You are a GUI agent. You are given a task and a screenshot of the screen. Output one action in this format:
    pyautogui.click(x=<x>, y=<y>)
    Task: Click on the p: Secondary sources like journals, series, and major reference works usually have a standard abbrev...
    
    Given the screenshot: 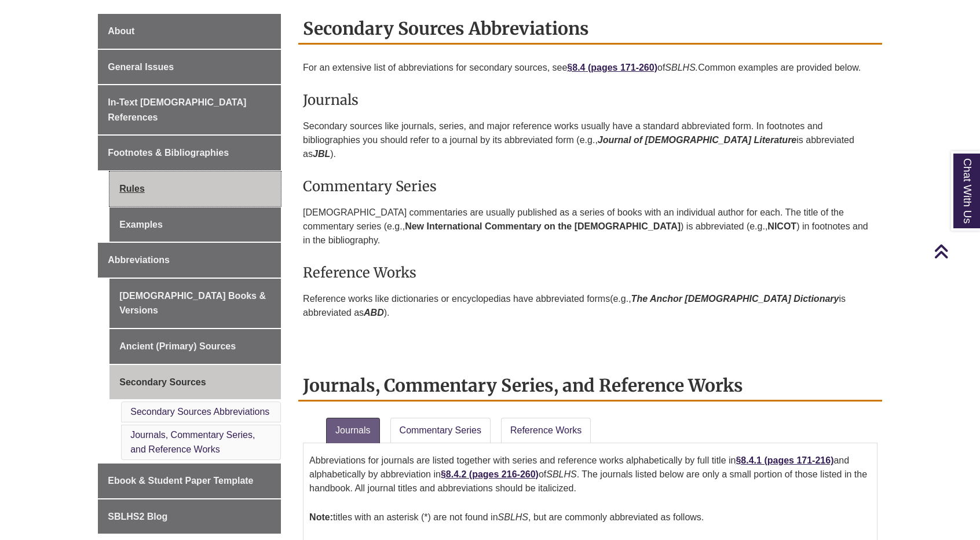 What is the action you would take?
    pyautogui.click(x=590, y=141)
    